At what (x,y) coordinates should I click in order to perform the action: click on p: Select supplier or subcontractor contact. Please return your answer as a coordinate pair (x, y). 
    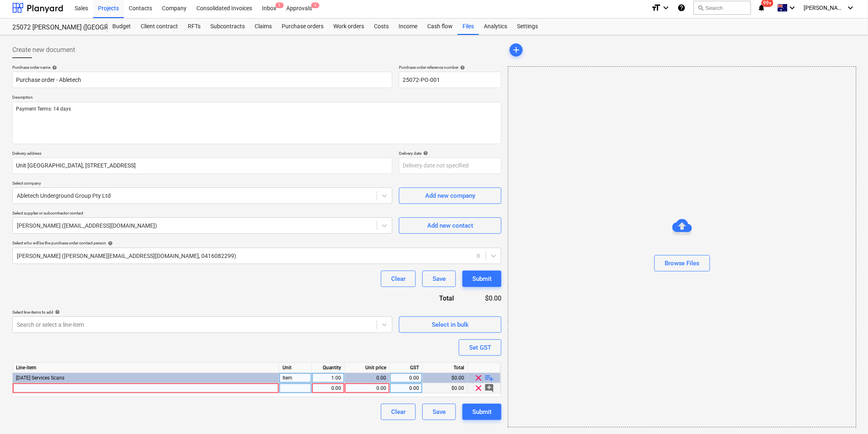
    Looking at the image, I should click on (202, 214).